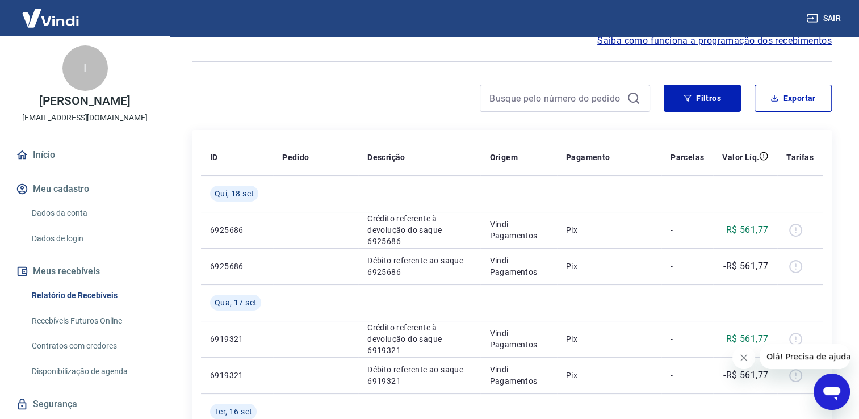  I want to click on a: Recebíveis Futuros Online, so click(91, 321).